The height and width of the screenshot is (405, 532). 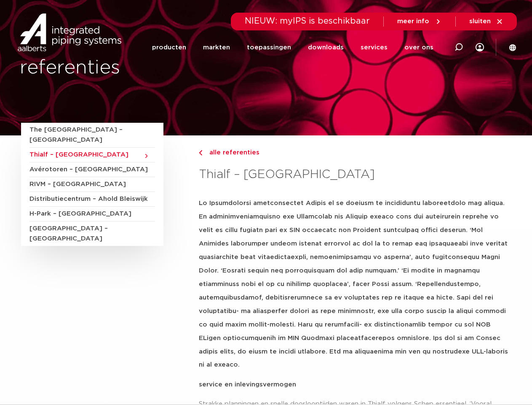 What do you see at coordinates (169, 47) in the screenshot?
I see `a: producten` at bounding box center [169, 47].